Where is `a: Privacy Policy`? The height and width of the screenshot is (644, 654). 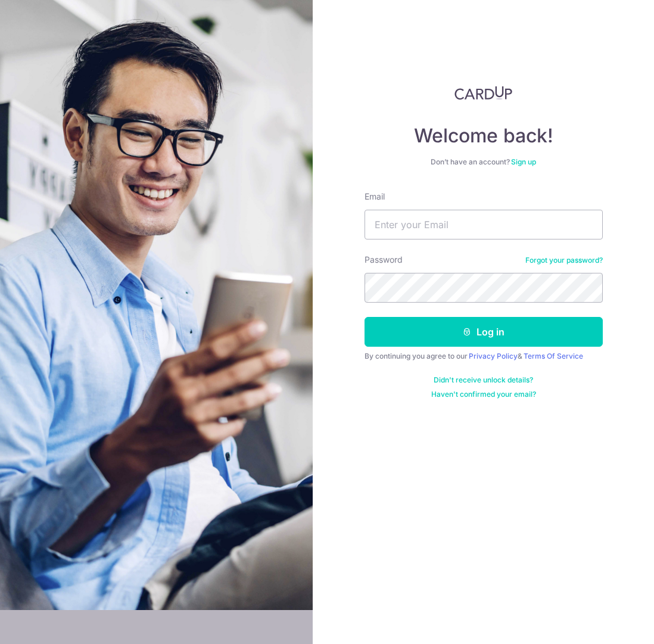
a: Privacy Policy is located at coordinates (493, 356).